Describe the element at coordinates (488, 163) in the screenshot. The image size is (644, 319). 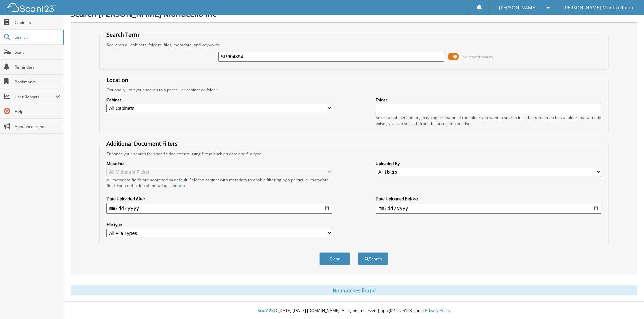
I see `label: Uploaded By` at that location.